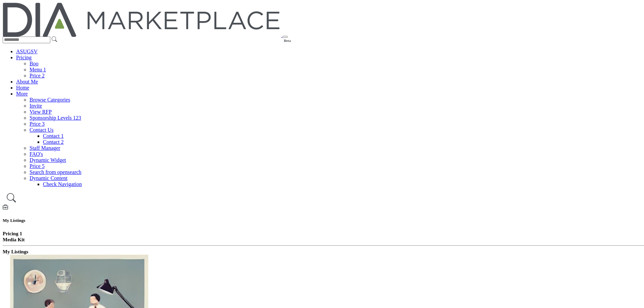  What do you see at coordinates (23, 88) in the screenshot?
I see `a: Home` at bounding box center [23, 88].